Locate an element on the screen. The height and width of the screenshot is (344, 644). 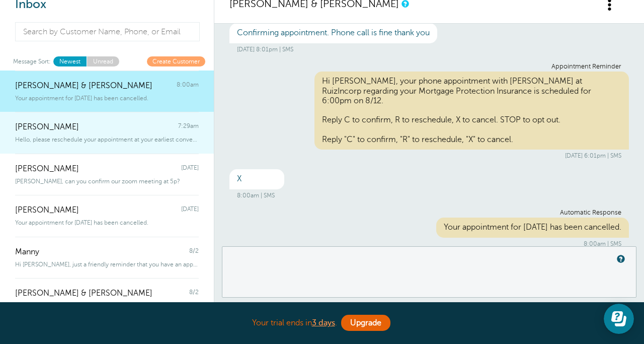
div: Automatic Response is located at coordinates (430, 212).